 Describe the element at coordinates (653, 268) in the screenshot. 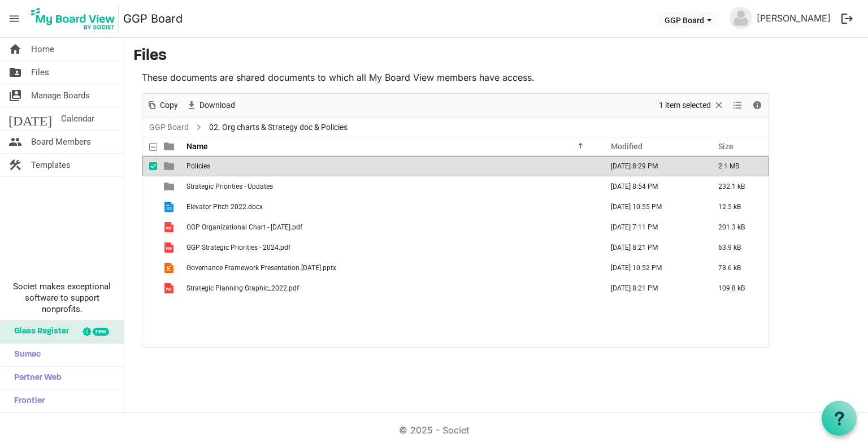

I see `td: May 29, 2023 10:52 PM column header Modified` at that location.